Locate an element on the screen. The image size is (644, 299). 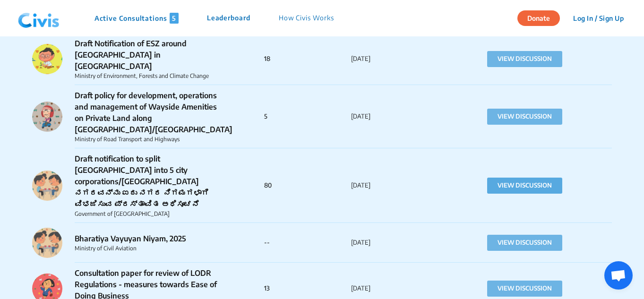
p: Leaderboard is located at coordinates (229, 18).